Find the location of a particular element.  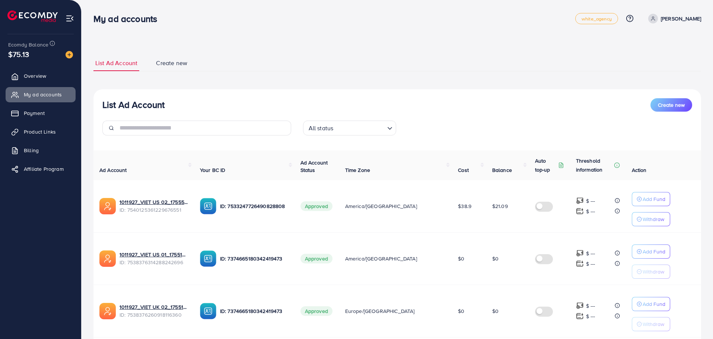

h3: My ad accounts is located at coordinates (128, 19).